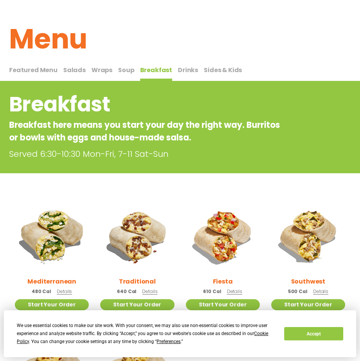 The width and height of the screenshot is (360, 361). Describe the element at coordinates (309, 281) in the screenshot. I see `h2: Southwest` at that location.